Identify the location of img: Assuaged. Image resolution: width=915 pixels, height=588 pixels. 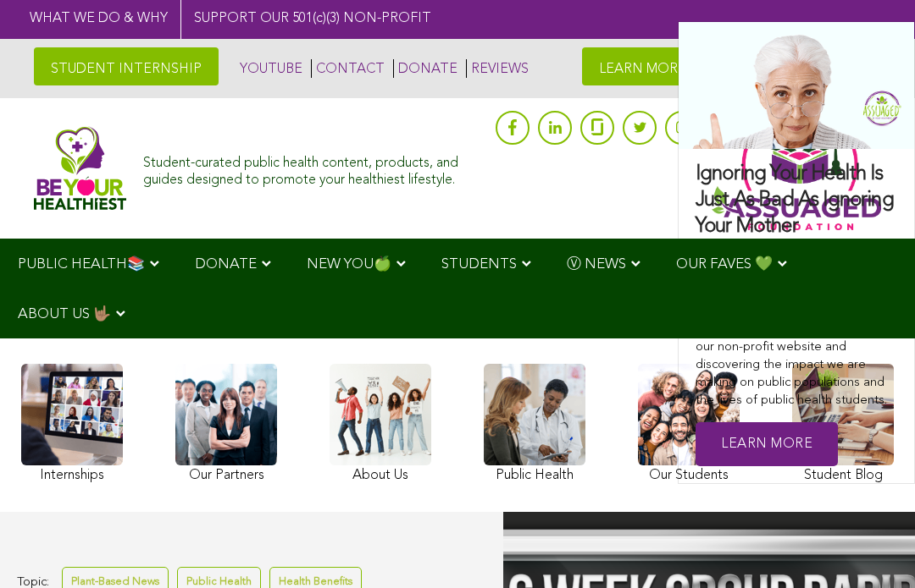
(79, 168).